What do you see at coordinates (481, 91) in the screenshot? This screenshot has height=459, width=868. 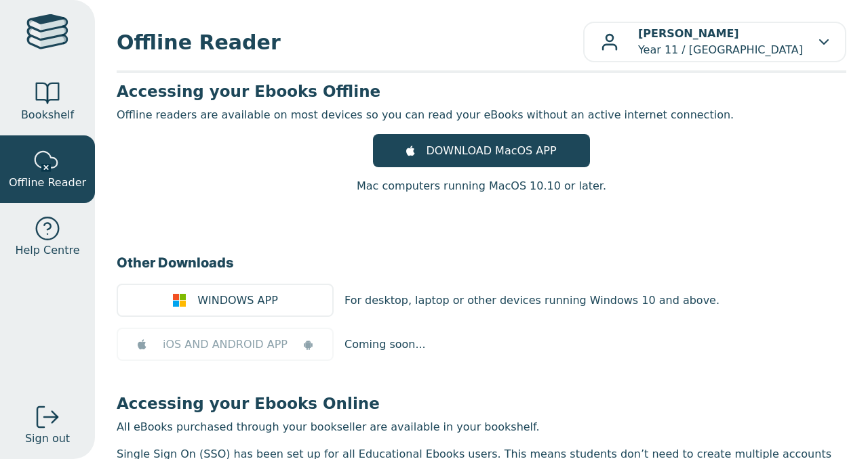 I see `h3: Accessing your Ebooks Offline` at bounding box center [481, 91].